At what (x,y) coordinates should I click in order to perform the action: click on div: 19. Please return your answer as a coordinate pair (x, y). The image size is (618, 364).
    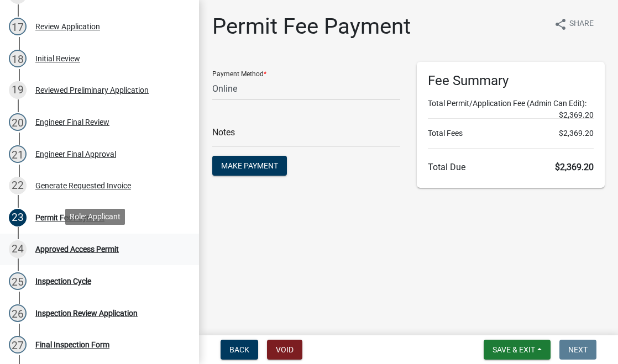
    Looking at the image, I should click on (18, 90).